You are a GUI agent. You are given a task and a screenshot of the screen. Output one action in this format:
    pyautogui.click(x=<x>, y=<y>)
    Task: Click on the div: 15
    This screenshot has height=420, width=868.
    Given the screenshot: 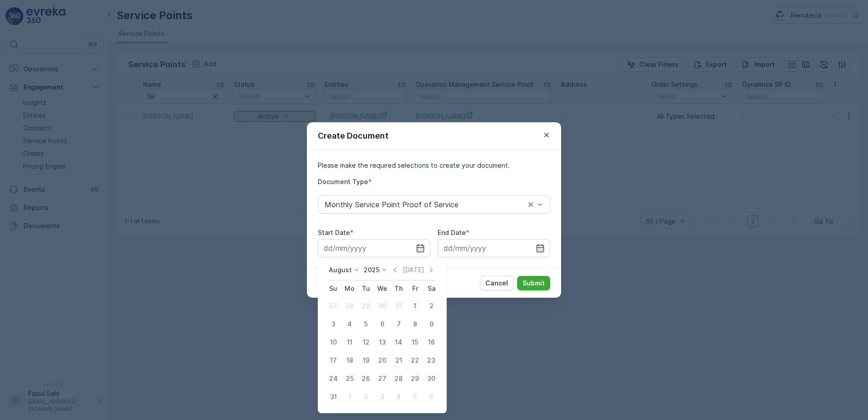 What is the action you would take?
    pyautogui.click(x=415, y=342)
    